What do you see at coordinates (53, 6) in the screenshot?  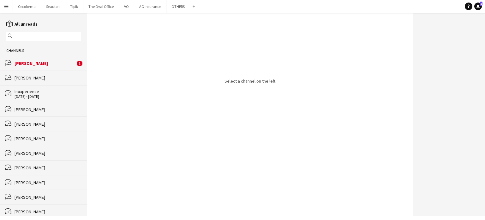 I see `button: Seauton` at bounding box center [53, 6].